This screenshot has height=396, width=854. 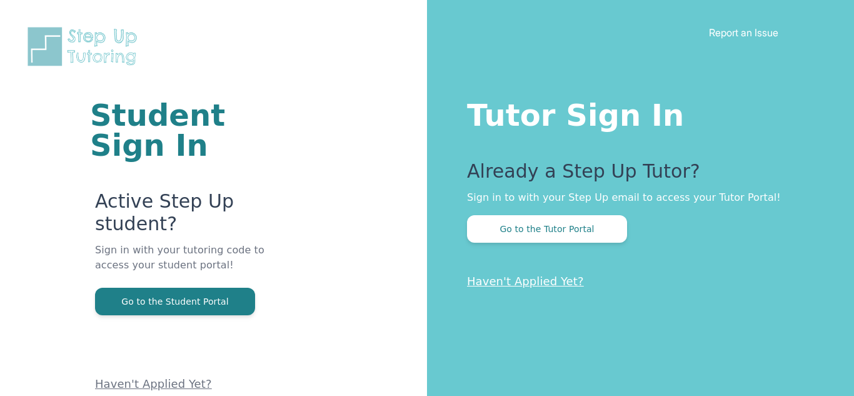 I want to click on p: Sign in to with your Step Up email to access your Tutor Portal!, so click(x=635, y=198).